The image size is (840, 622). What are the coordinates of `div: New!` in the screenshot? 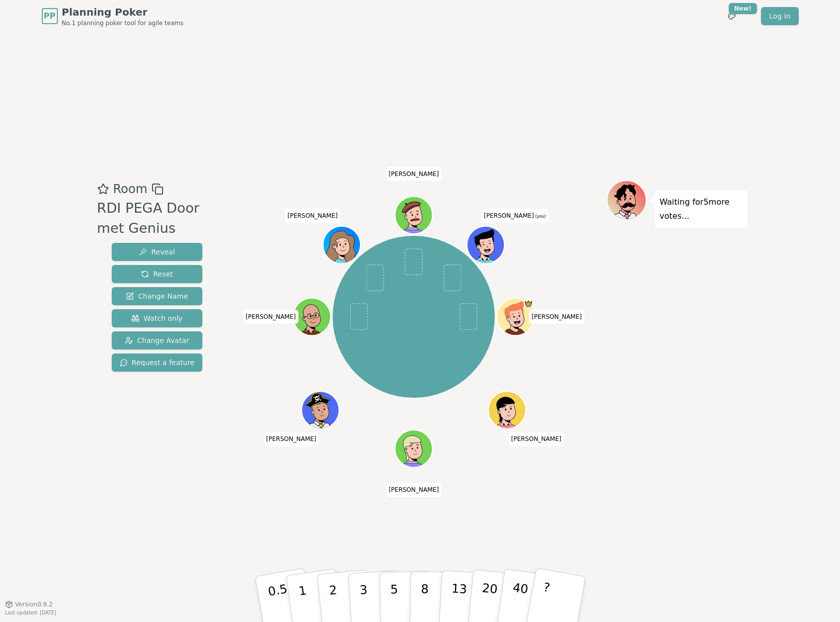 It's located at (743, 8).